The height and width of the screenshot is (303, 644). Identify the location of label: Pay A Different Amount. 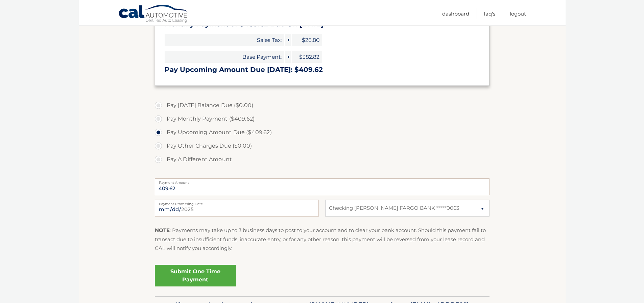
(322, 159).